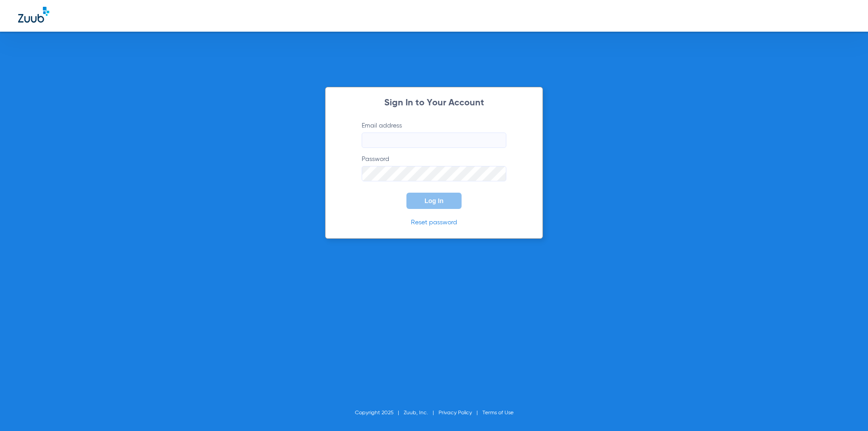 Image resolution: width=868 pixels, height=431 pixels. Describe the element at coordinates (434, 201) in the screenshot. I see `button: Log In` at that location.